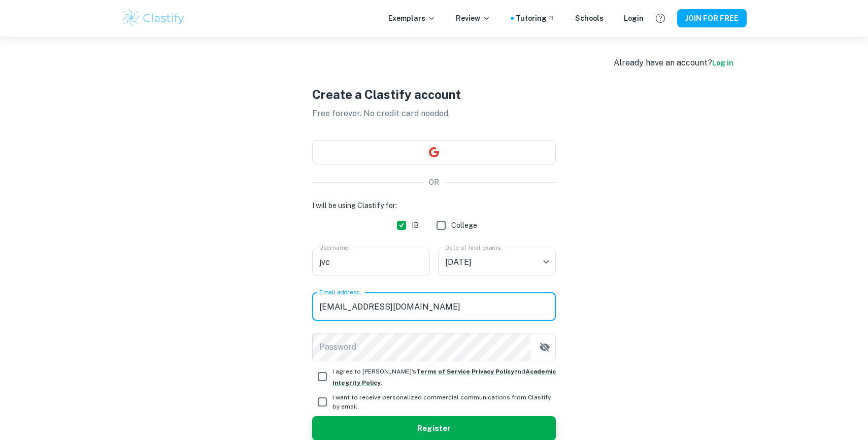  I want to click on div: Already have an account?, so click(674, 63).